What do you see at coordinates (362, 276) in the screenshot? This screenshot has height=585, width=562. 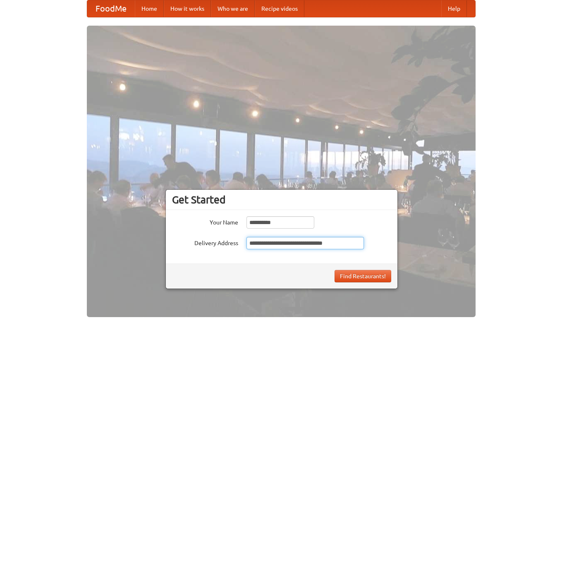 I see `button: Find Restaurants!` at bounding box center [362, 276].